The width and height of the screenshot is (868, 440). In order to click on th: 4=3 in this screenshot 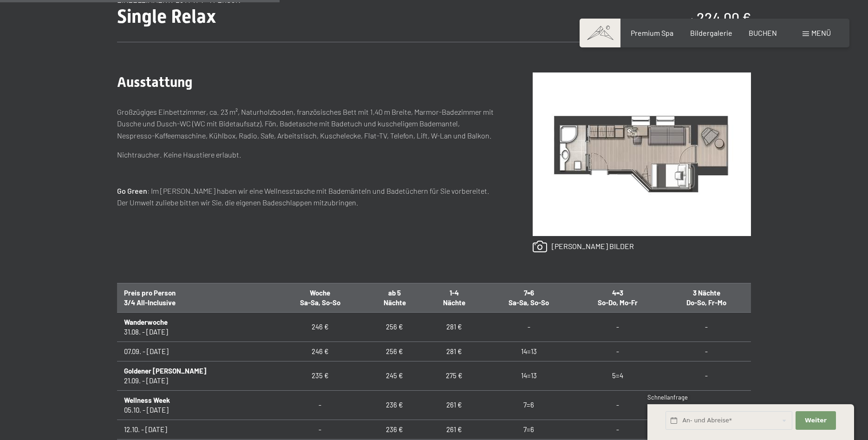, I will do `click(618, 298)`.